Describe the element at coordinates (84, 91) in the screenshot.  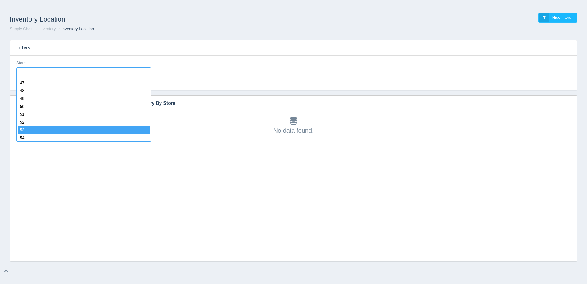
I see `div: 48` at that location.